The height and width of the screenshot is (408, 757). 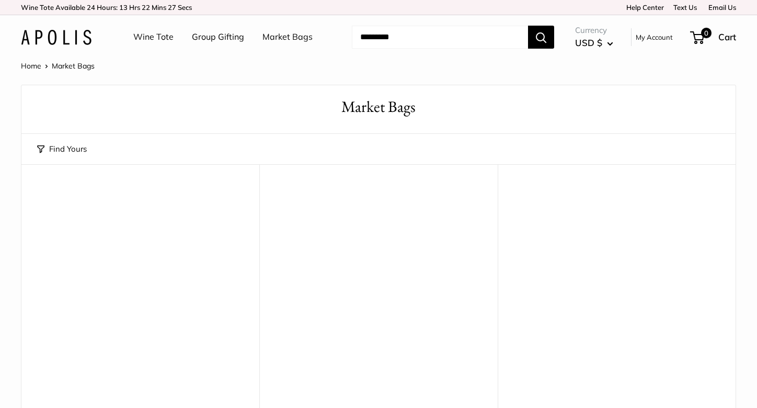 I want to click on a: Home, so click(x=31, y=66).